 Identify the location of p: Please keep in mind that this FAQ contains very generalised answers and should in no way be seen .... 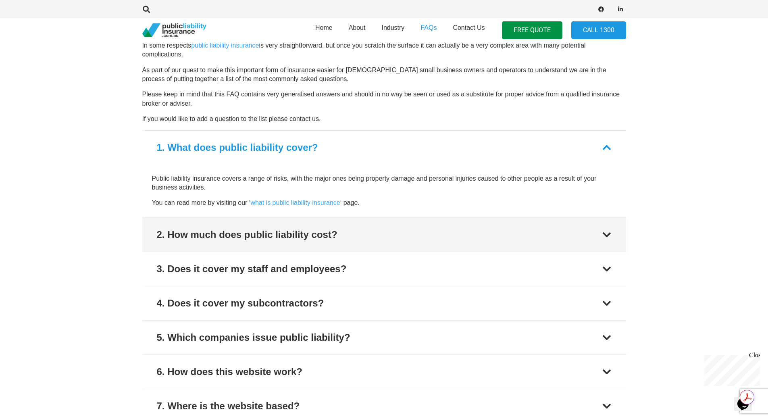
(384, 99).